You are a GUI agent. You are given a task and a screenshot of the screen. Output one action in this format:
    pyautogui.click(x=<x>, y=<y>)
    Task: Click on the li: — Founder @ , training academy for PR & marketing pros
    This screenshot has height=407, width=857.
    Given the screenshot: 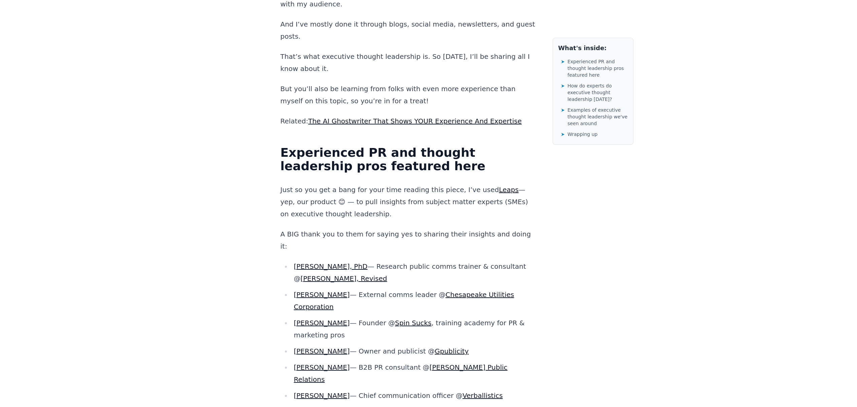 What is the action you would take?
    pyautogui.click(x=414, y=329)
    